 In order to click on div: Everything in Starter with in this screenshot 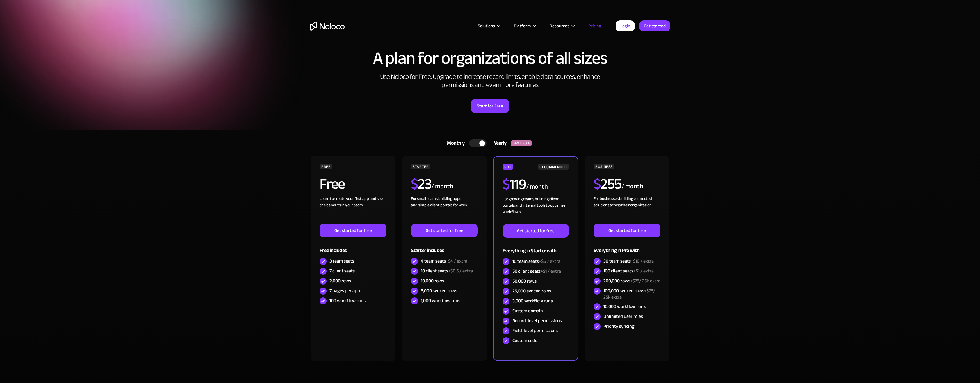, I will do `click(535, 247)`.